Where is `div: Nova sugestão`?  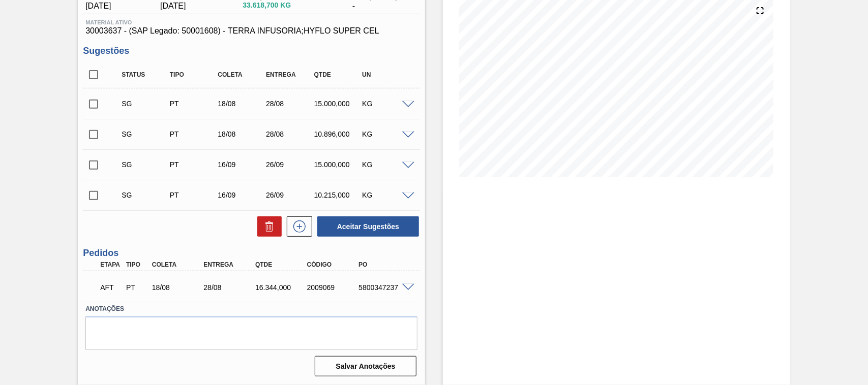 div: Nova sugestão is located at coordinates (297, 226).